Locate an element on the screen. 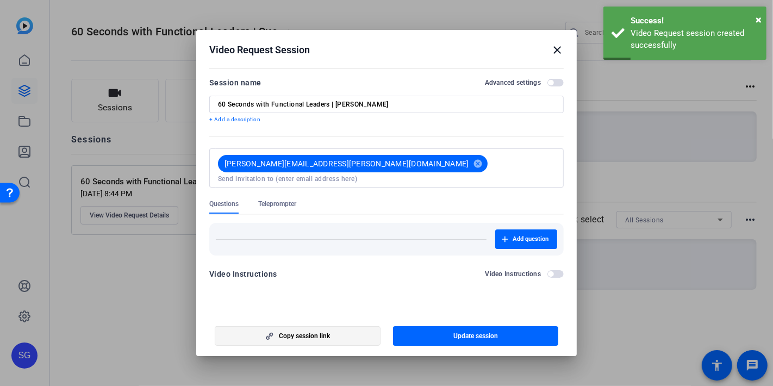 This screenshot has width=773, height=386. span: Add question is located at coordinates (530, 239).